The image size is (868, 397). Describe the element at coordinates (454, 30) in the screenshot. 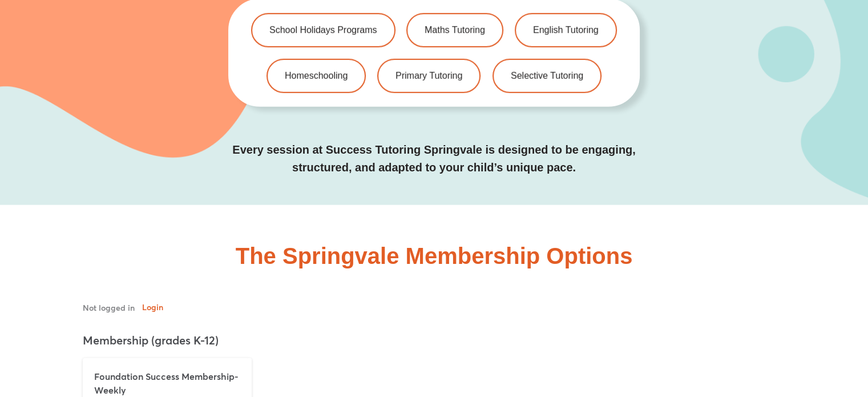

I see `a: Maths Tutoring` at that location.